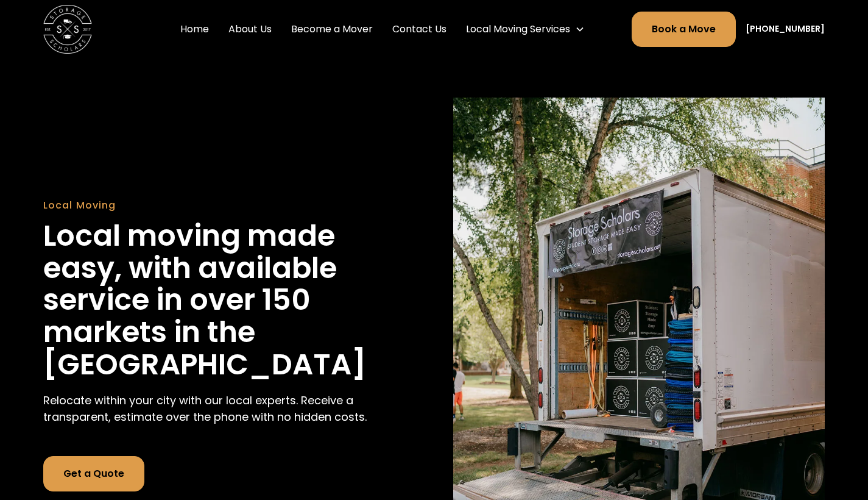 Image resolution: width=868 pixels, height=500 pixels. I want to click on div: Local Moving, so click(229, 206).